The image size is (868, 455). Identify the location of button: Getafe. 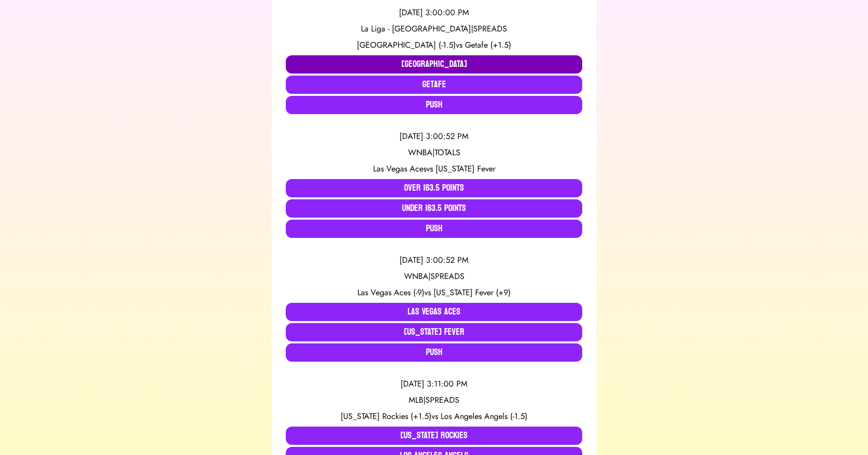
(434, 85).